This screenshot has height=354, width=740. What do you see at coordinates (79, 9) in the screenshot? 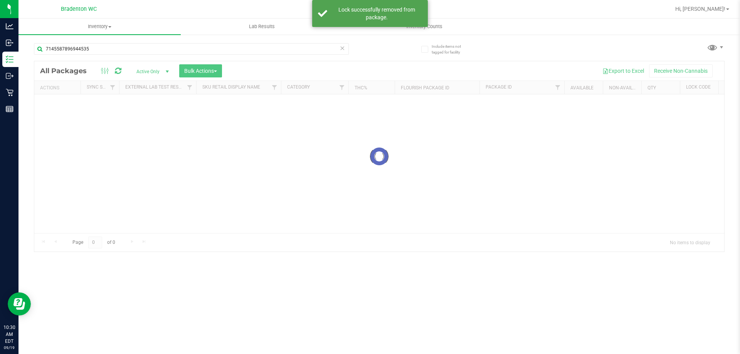
I see `span: Bradenton WC` at bounding box center [79, 9].